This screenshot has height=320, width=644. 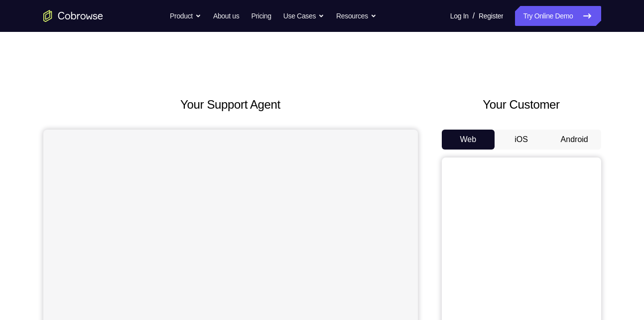 I want to click on button: Web, so click(x=468, y=139).